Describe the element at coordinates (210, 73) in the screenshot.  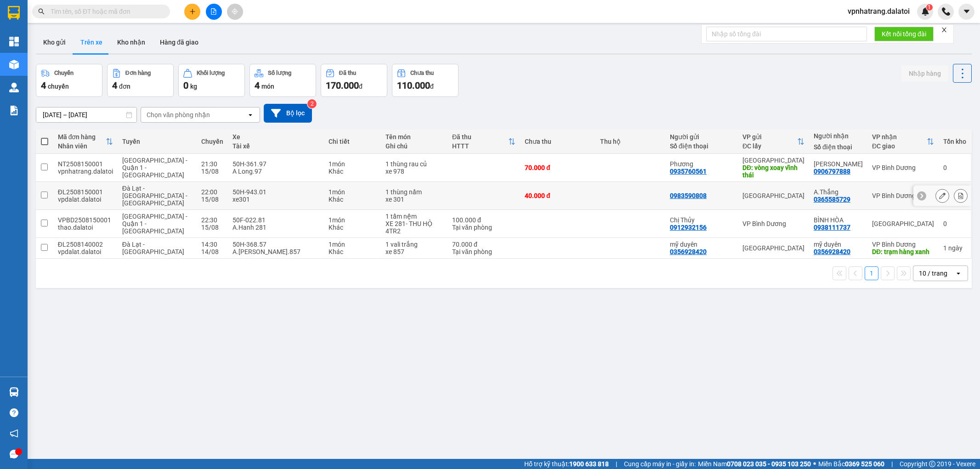
I see `div: Khối lượng` at that location.